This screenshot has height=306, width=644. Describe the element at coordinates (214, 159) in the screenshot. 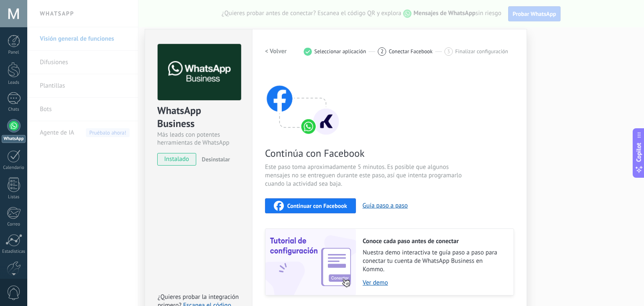

I see `button: Desinstalar` at that location.